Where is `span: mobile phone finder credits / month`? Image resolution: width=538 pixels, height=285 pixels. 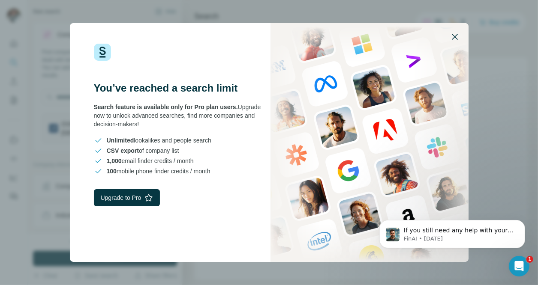 span: mobile phone finder credits / month is located at coordinates (159, 171).